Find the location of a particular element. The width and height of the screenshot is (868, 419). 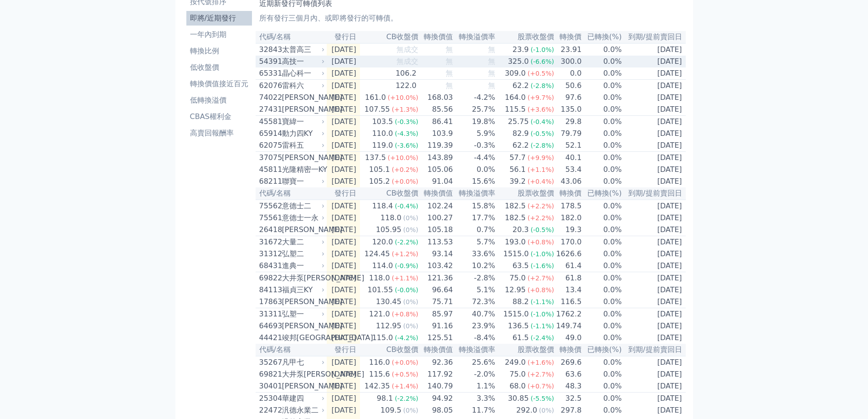

div: 75562 is located at coordinates (270, 206).